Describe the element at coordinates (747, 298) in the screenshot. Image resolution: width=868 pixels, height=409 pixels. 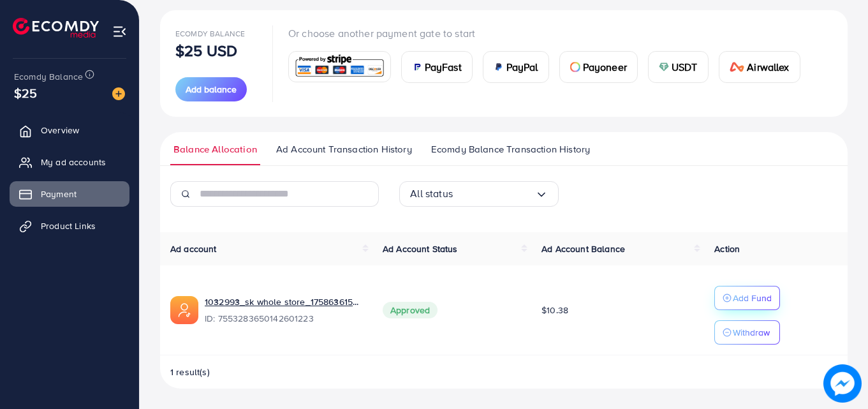
I see `button: Add Fund` at that location.